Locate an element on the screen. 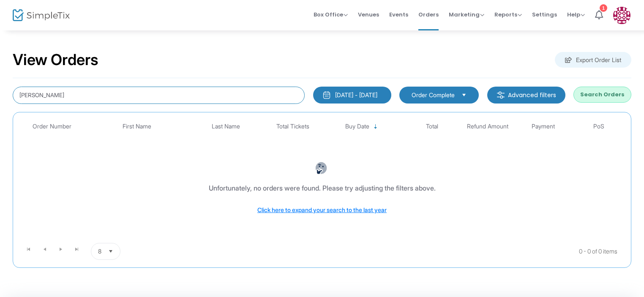 Image resolution: width=644 pixels, height=297 pixels. th: Total Tickets is located at coordinates (293, 126).